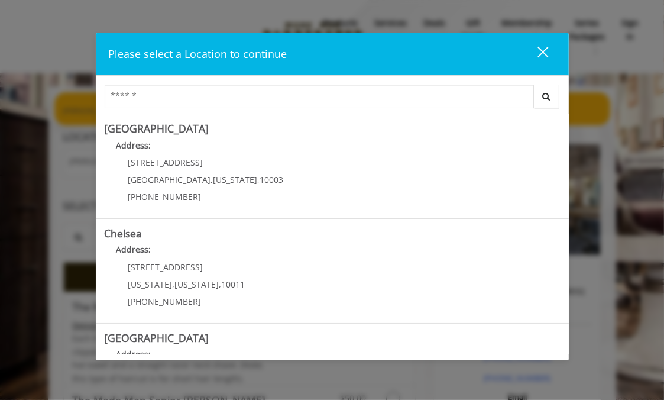  I want to click on i: Search button, so click(547, 96).